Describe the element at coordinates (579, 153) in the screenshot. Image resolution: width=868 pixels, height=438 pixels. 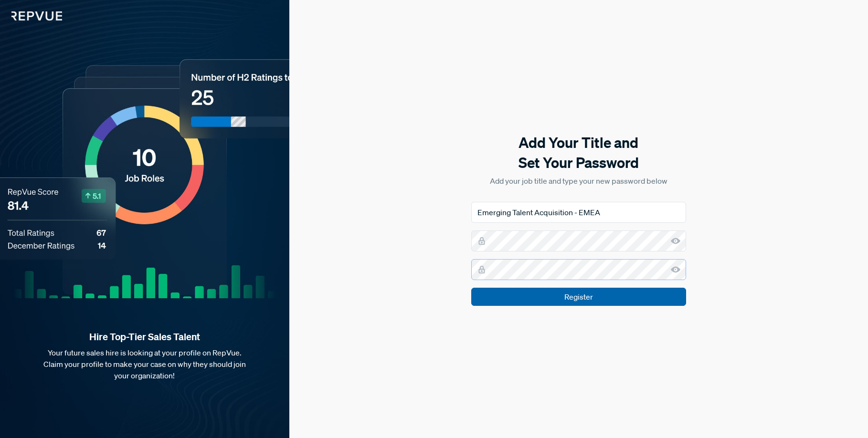
I see `h5: Add Your Title and Set Your Password` at that location.